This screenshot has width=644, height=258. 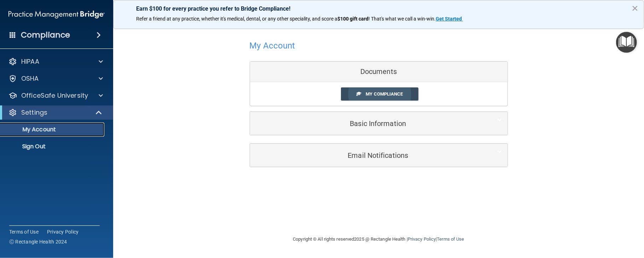 I want to click on a: HIPAA, so click(x=56, y=61).